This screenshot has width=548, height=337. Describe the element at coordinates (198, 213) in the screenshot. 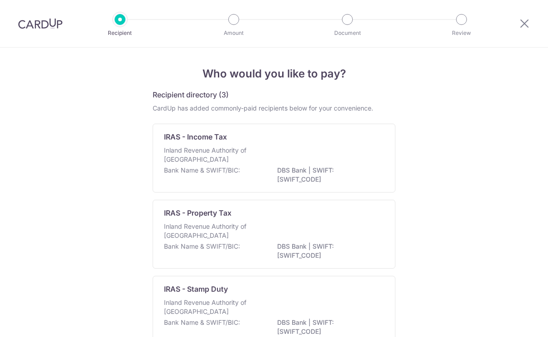

I see `p: IRAS - Property Tax` at that location.